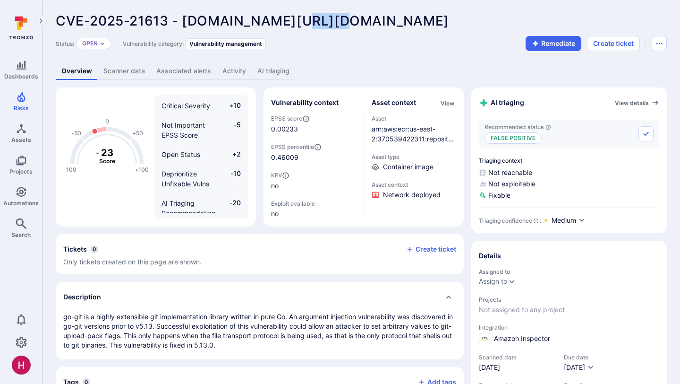  Describe the element at coordinates (76, 133) in the screenshot. I see `text: -50` at that location.